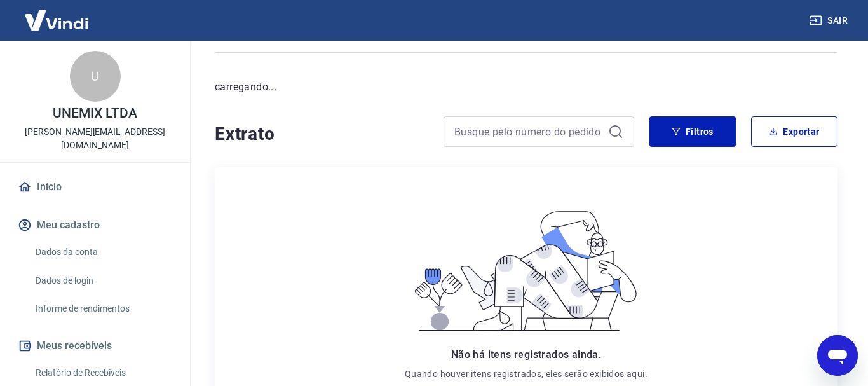  Describe the element at coordinates (830, 20) in the screenshot. I see `button: Sair` at that location.